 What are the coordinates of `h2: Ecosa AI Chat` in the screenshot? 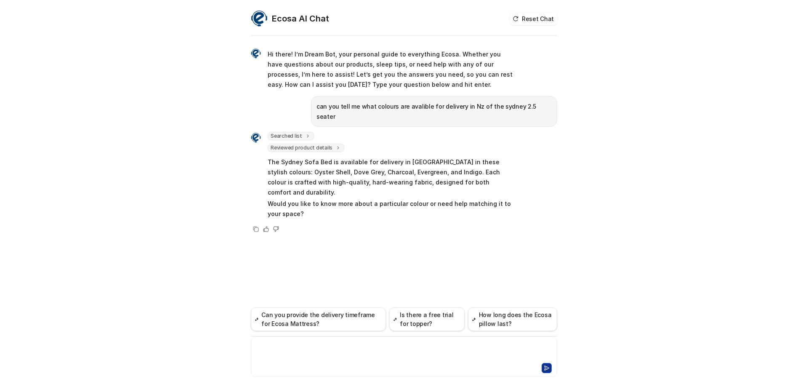 It's located at (300, 19).